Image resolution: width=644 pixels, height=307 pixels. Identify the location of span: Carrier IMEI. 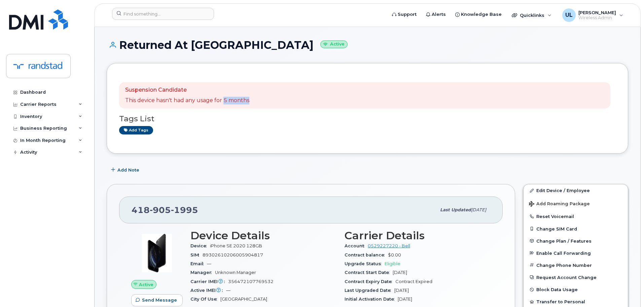
(209, 281).